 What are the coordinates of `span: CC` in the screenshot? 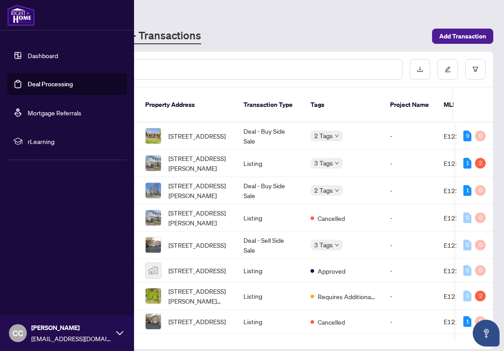 It's located at (18, 333).